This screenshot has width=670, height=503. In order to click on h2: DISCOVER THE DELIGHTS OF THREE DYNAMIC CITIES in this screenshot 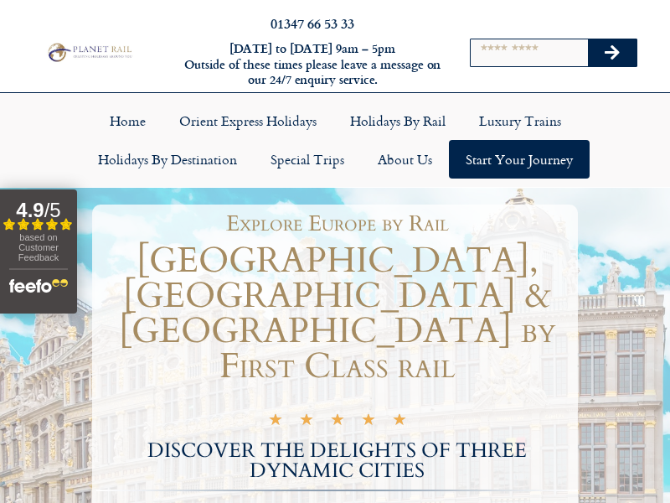, I will do `click(337, 461)`.